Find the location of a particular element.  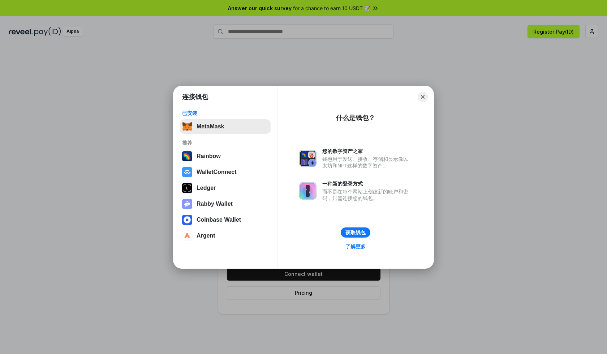

div: 什么是钱包？ is located at coordinates (356, 118).